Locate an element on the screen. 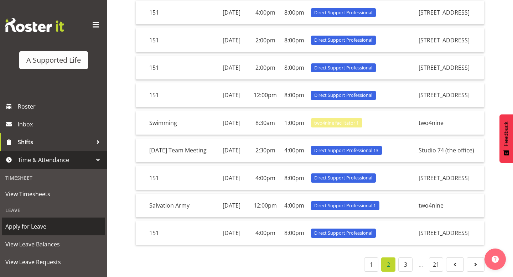 The image size is (513, 277). td: 2:30pm is located at coordinates (266, 150).